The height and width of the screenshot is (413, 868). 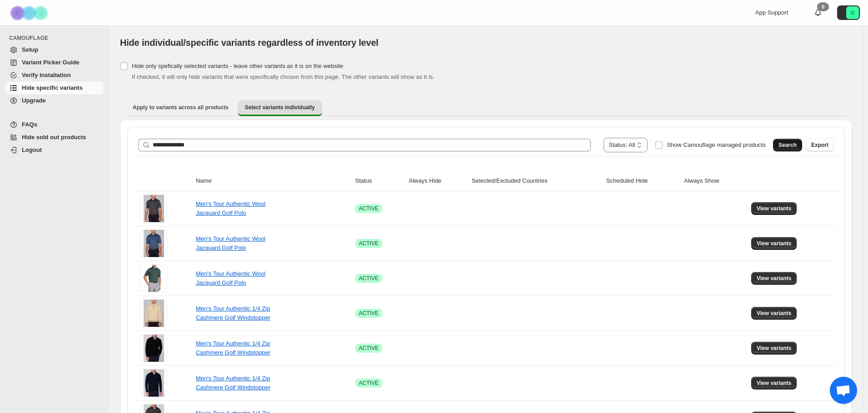 I want to click on span: Hide sold out products, so click(x=54, y=137).